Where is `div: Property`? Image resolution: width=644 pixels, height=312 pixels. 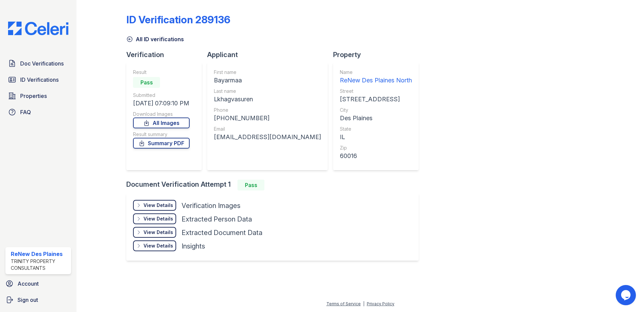 div: Property is located at coordinates (379, 55).